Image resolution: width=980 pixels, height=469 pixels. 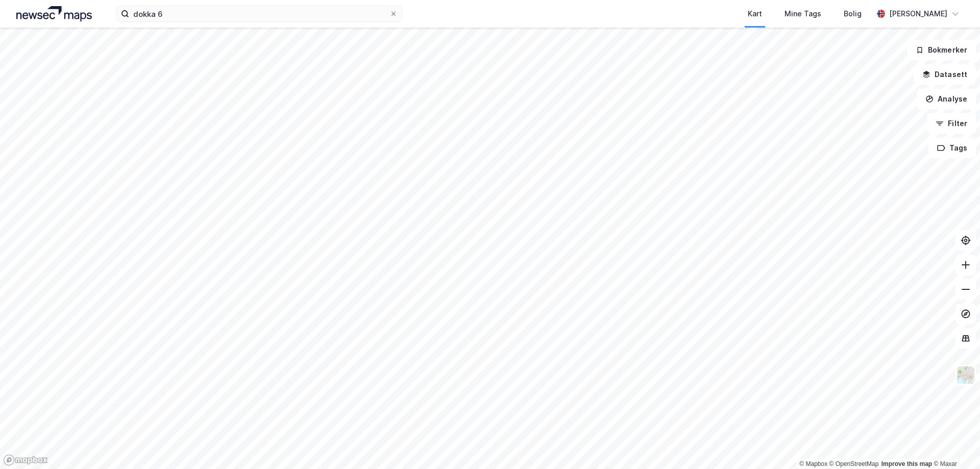 What do you see at coordinates (755, 14) in the screenshot?
I see `div: Kart` at bounding box center [755, 14].